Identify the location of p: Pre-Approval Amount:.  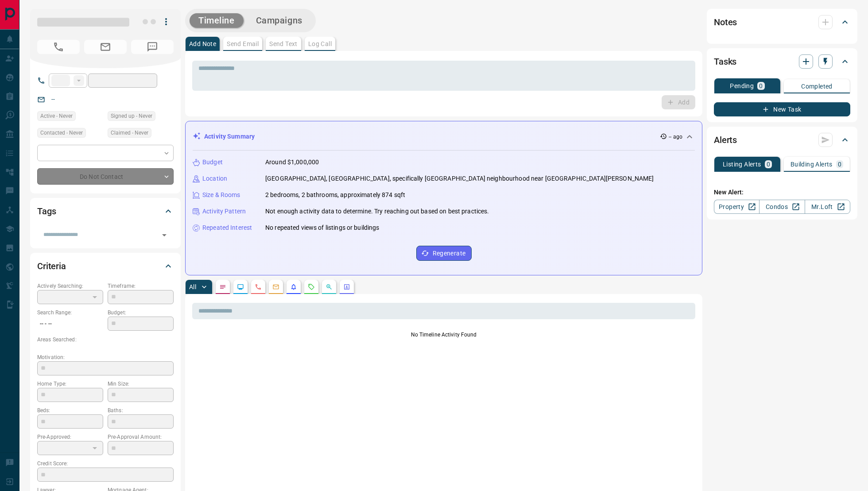
(141, 437).